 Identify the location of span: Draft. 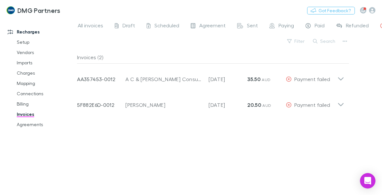
(128, 26).